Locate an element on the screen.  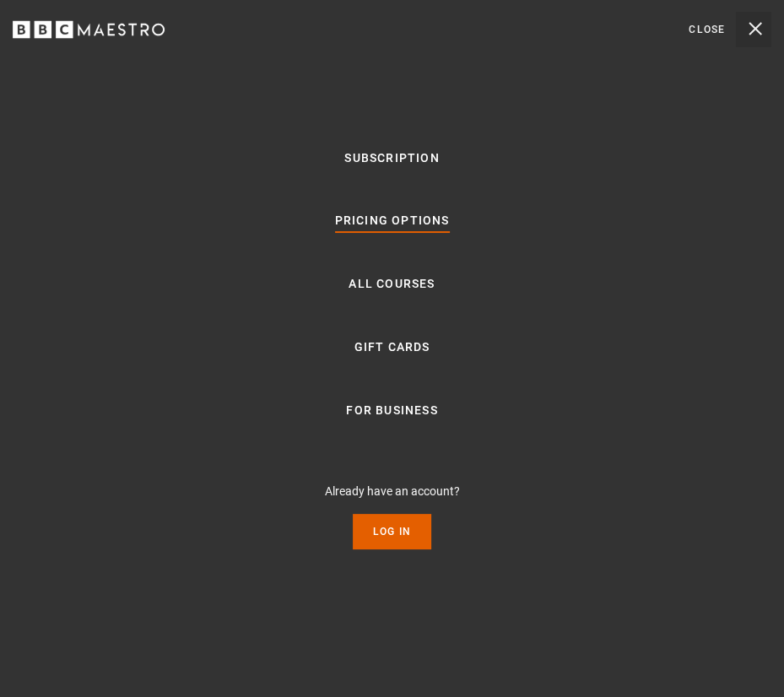
a: All Courses is located at coordinates (391, 285).